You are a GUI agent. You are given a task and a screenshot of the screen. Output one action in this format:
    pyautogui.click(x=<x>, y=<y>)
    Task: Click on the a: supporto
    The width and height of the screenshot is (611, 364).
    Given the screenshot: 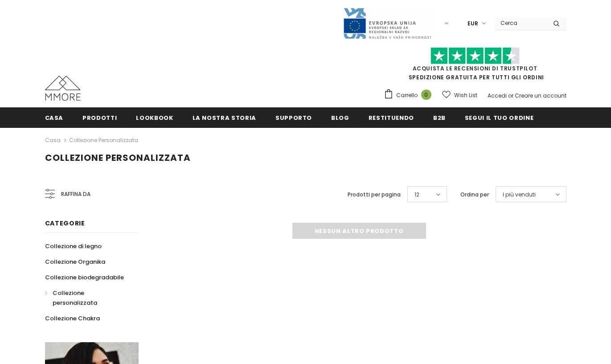 What is the action you would take?
    pyautogui.click(x=294, y=117)
    